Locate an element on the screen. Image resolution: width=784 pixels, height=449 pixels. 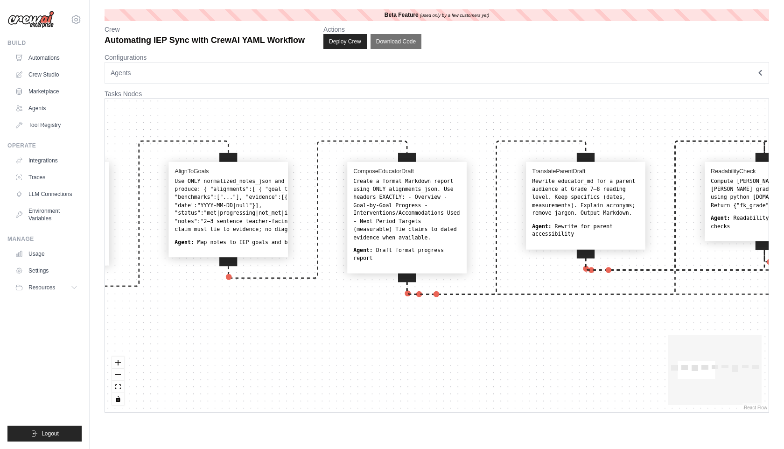
div: Build is located at coordinates (44, 43).